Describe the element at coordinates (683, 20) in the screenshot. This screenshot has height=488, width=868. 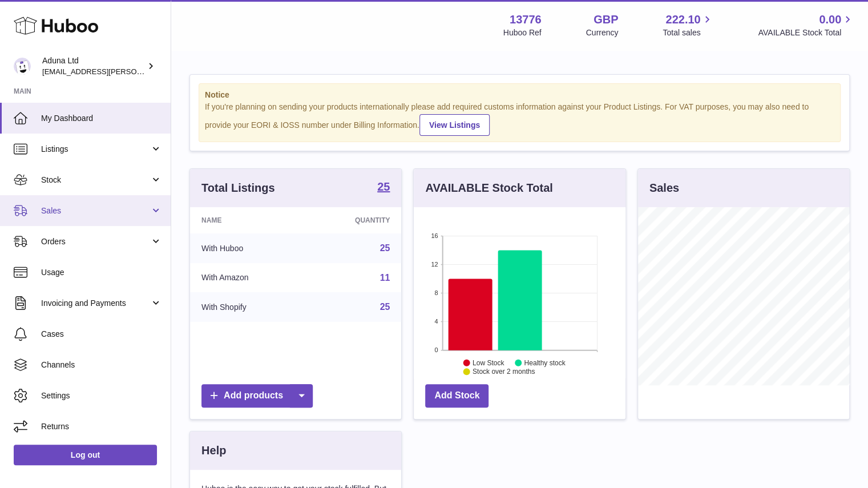
I see `span: 222.10` at that location.